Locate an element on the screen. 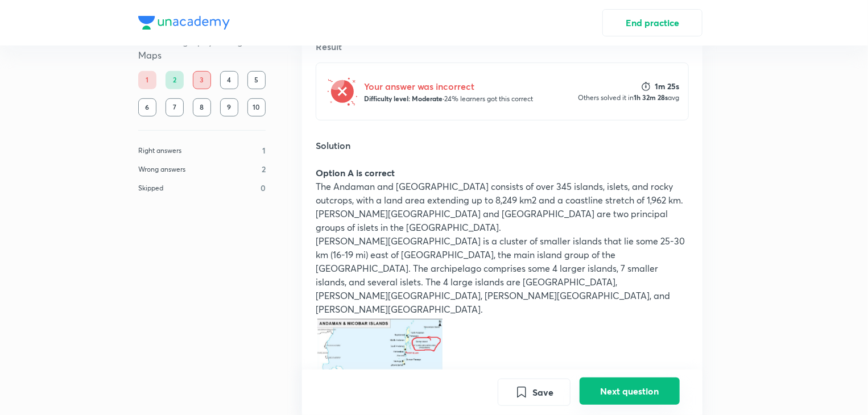 This screenshot has width=868, height=415. p: 1 is located at coordinates (264, 150).